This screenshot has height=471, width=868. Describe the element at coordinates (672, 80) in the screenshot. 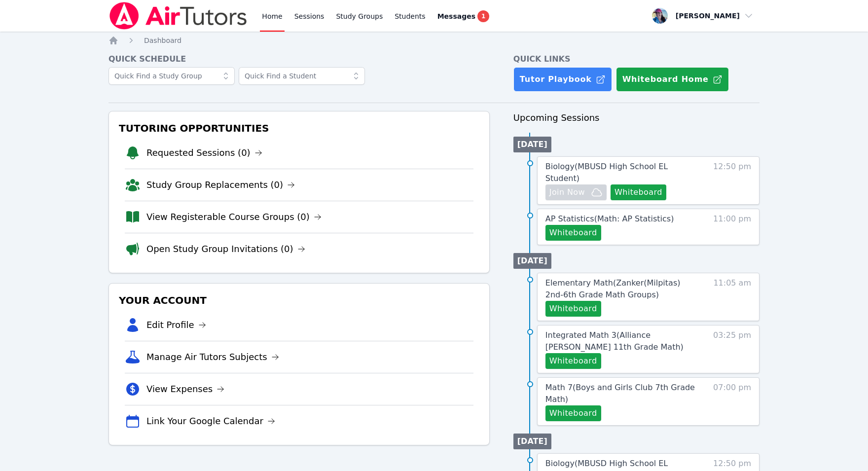

I see `button: Whiteboard Home` at that location.